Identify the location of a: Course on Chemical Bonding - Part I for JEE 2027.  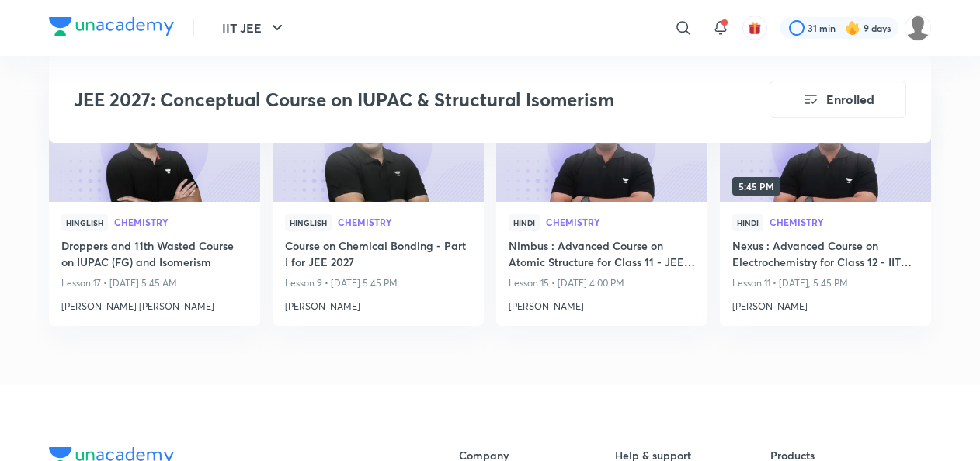
(378, 255).